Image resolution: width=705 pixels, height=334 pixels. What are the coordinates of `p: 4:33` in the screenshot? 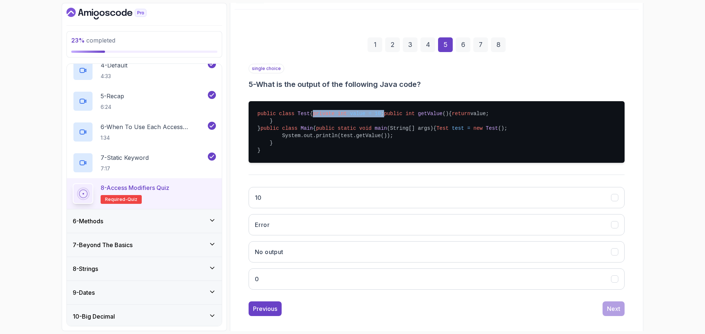 It's located at (114, 76).